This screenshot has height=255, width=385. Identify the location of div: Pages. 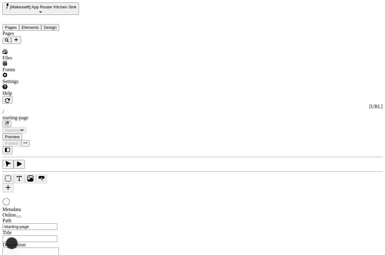
(45, 33).